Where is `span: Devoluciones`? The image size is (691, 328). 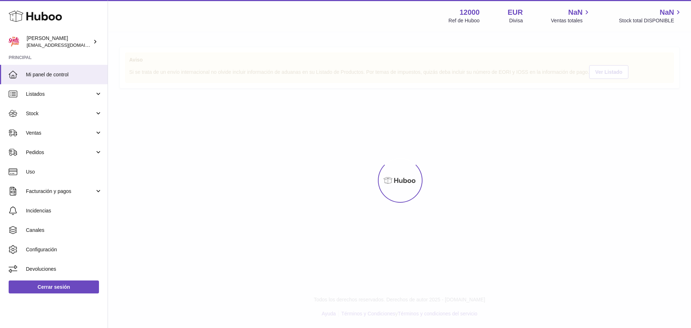
span: Devoluciones is located at coordinates (64, 269).